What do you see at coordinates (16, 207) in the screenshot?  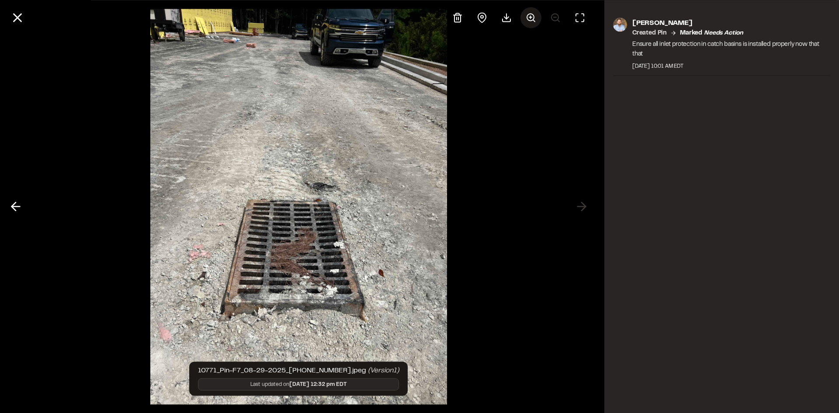 I see `button: Previous photo` at bounding box center [16, 207].